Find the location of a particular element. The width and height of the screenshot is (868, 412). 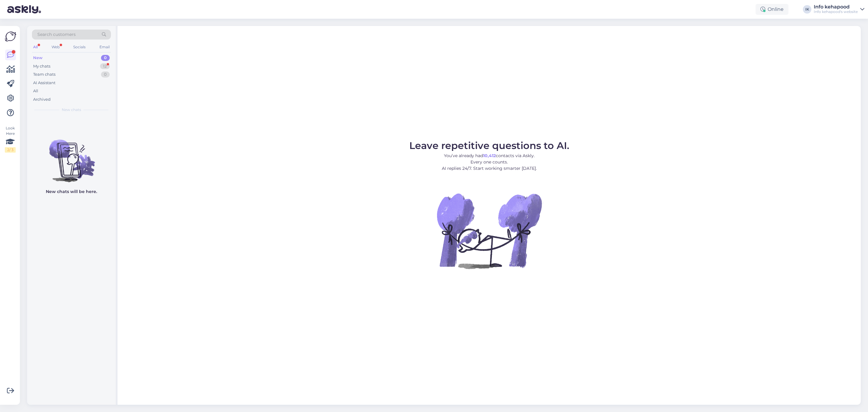

a: Info kehapoodInfo kehapood's website is located at coordinates (839, 9).